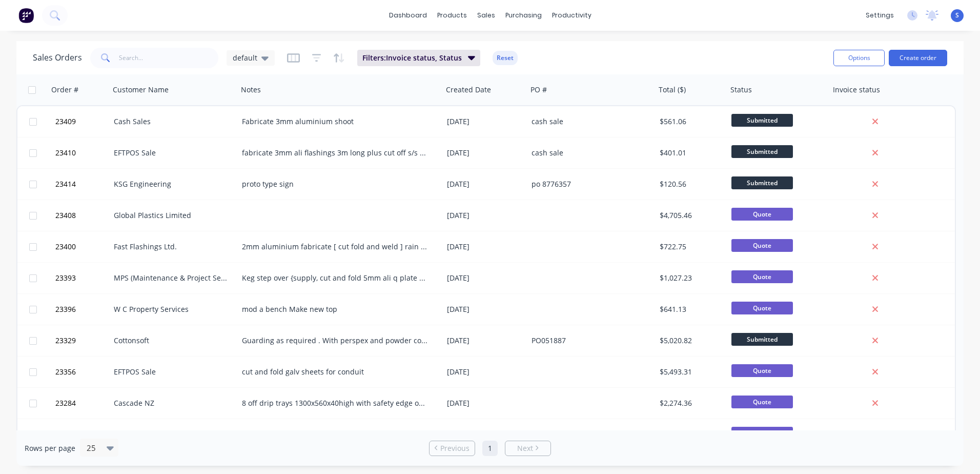 Image resolution: width=980 pixels, height=474 pixels. Describe the element at coordinates (66, 309) in the screenshot. I see `span: 23396` at that location.